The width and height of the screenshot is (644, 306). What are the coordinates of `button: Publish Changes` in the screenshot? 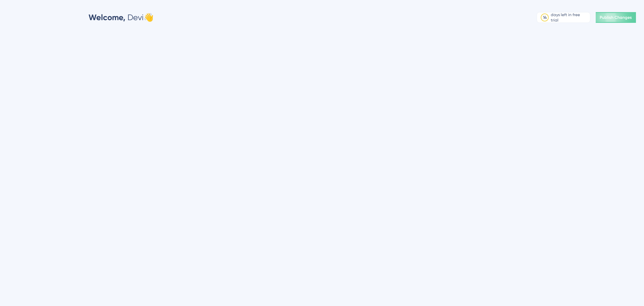 It's located at (616, 17).